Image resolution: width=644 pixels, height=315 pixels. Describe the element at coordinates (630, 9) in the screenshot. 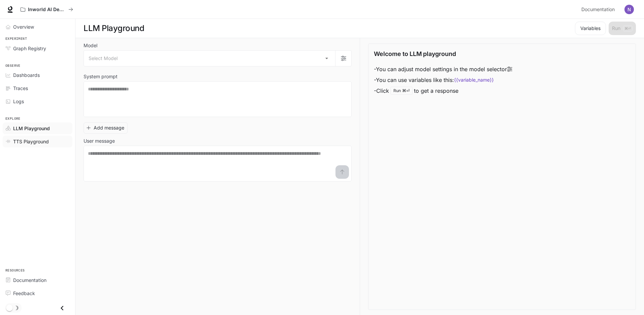

I see `img: User avatar` at that location.